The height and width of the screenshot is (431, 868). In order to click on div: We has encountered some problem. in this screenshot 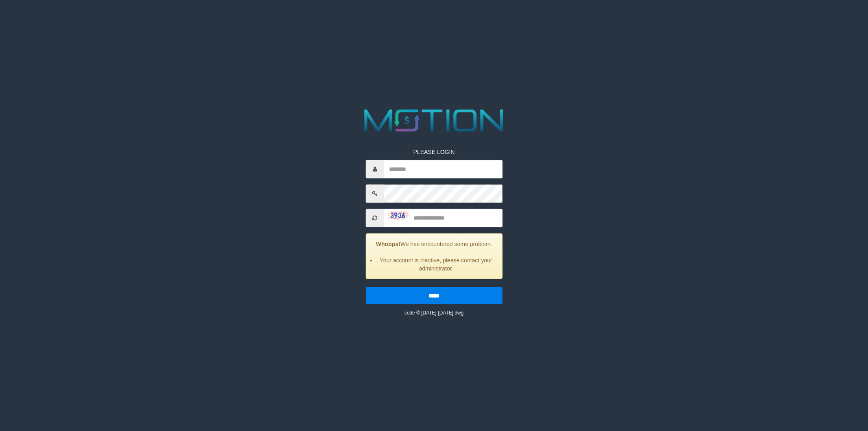, I will do `click(434, 255)`.